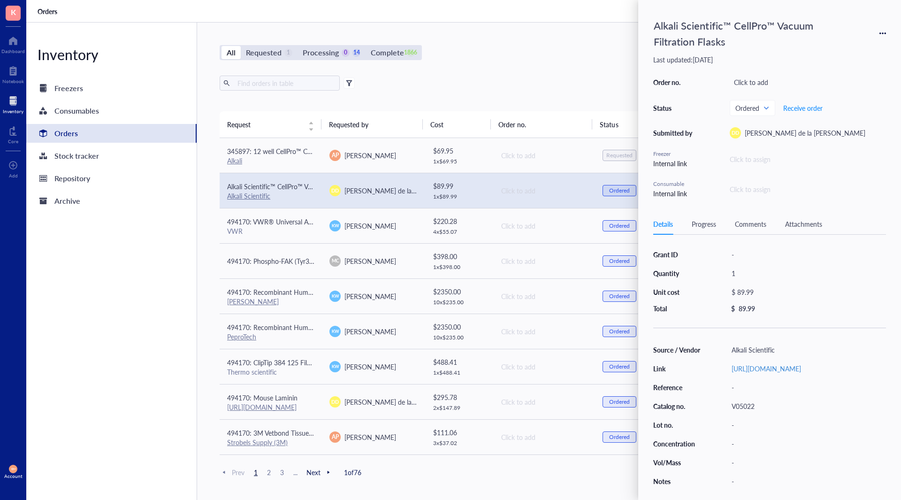  What do you see at coordinates (674, 184) in the screenshot?
I see `div: Consumable` at bounding box center [674, 184].